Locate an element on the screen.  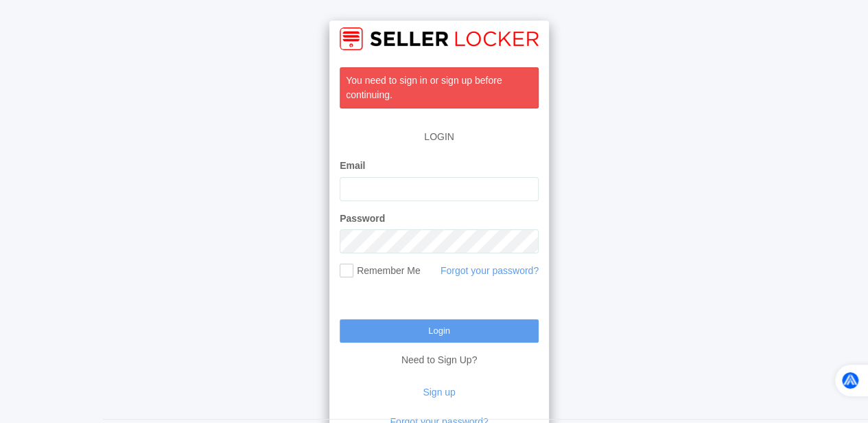
p: Need to Sign Up? is located at coordinates (439, 355).